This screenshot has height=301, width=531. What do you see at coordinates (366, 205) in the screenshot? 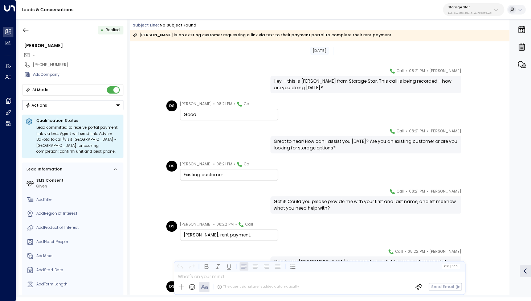
I see `div: Got it! Could you please provide me with your first and last name, and let me know what you need ...` at bounding box center [366, 205].